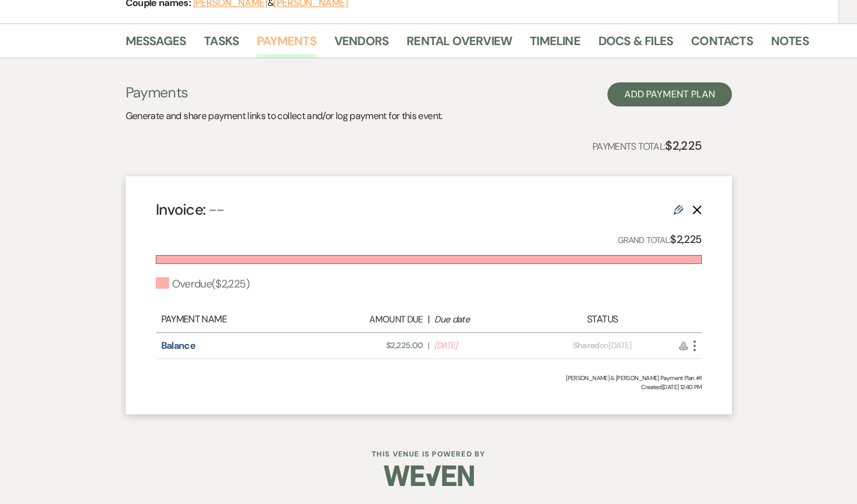  I want to click on a: Payments, so click(287, 45).